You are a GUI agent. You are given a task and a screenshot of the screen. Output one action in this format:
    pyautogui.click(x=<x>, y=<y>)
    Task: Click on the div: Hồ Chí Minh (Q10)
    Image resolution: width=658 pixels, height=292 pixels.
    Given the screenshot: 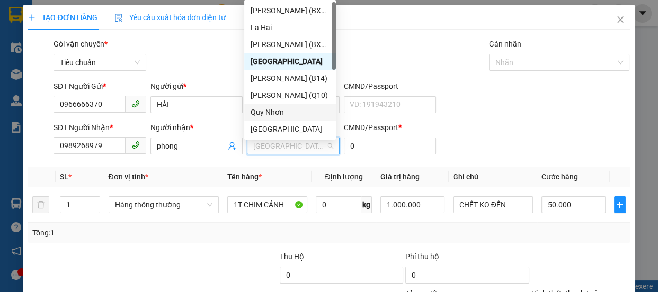 What is the action you would take?
    pyautogui.click(x=290, y=95)
    